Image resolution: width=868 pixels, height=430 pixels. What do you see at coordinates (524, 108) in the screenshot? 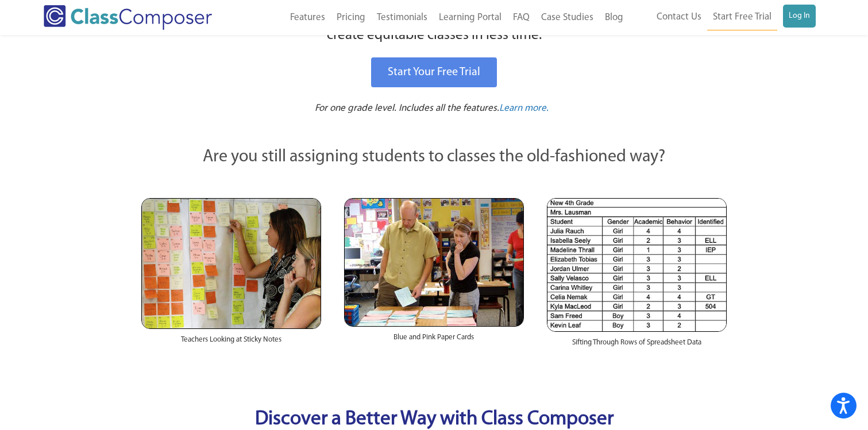
I see `span: Learn more.` at bounding box center [524, 108].